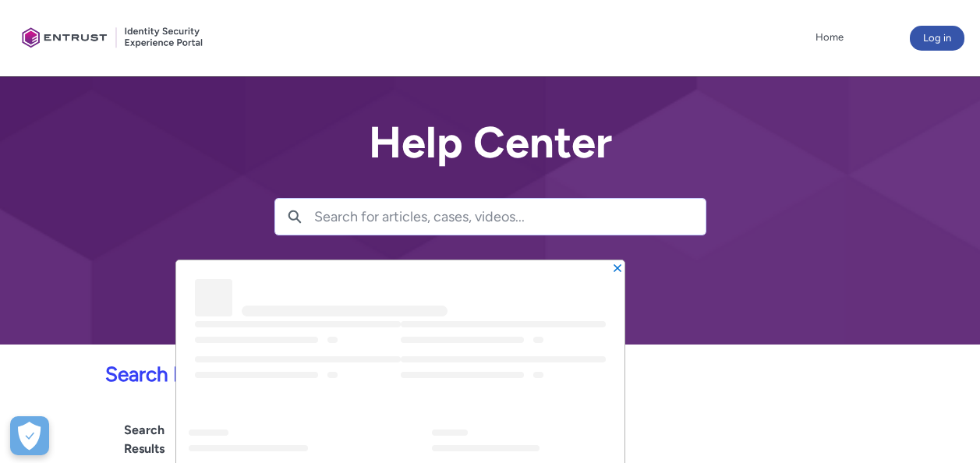 The height and width of the screenshot is (463, 980). What do you see at coordinates (510, 217) in the screenshot?
I see `input: Search for articles, cases, videos...` at bounding box center [510, 217].